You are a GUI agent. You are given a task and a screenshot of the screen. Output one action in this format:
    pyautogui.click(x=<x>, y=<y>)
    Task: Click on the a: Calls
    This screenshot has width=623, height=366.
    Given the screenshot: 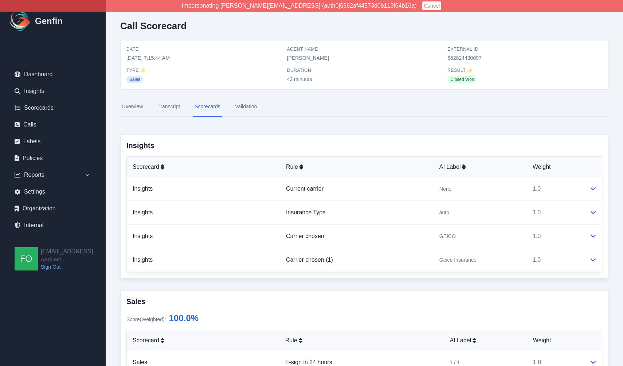 What is the action you would take?
    pyautogui.click(x=53, y=125)
    